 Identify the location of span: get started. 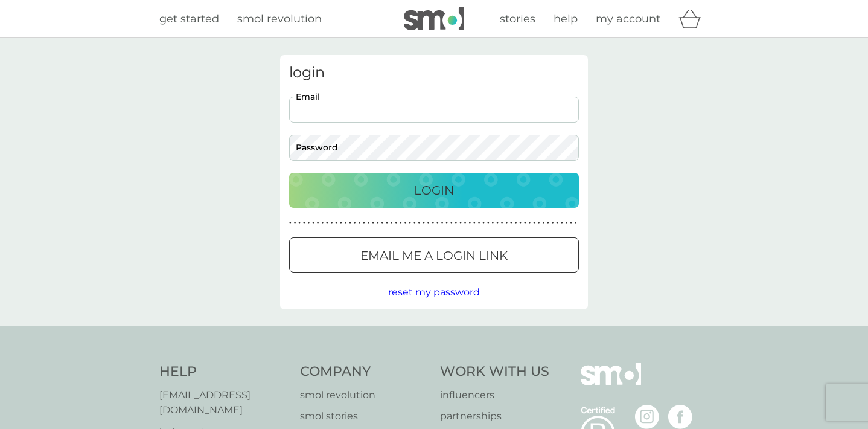
(189, 19).